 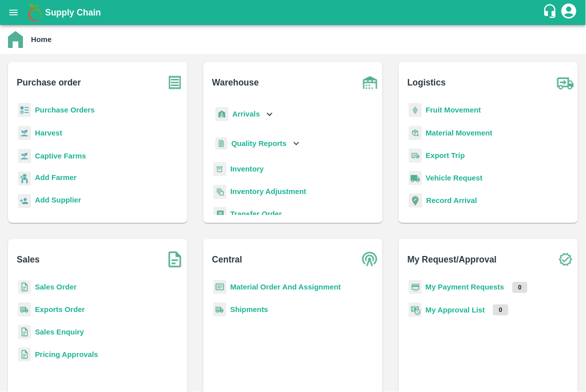 I want to click on b: Exports Order, so click(x=60, y=310).